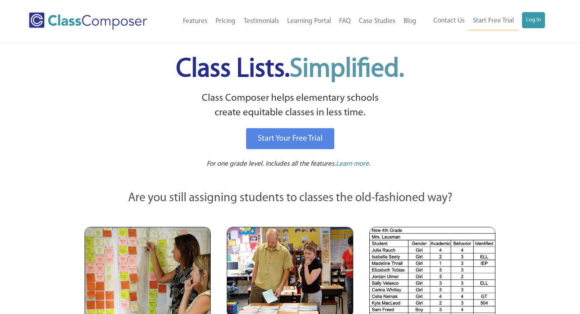 The height and width of the screenshot is (314, 580). Describe the element at coordinates (353, 164) in the screenshot. I see `span: Learn more.` at that location.